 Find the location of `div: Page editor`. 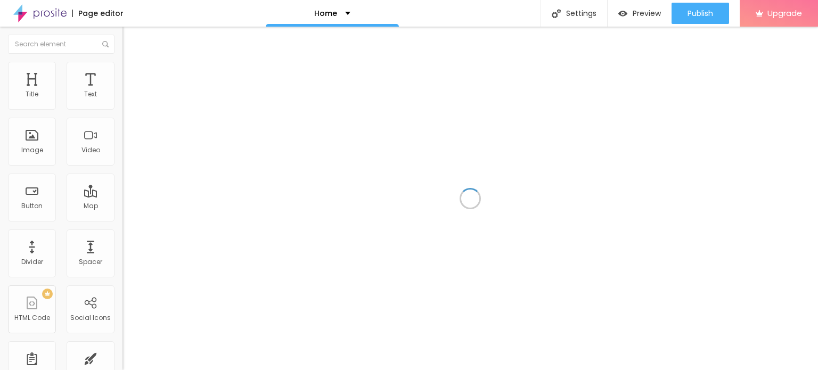

div: Page editor is located at coordinates (97, 13).